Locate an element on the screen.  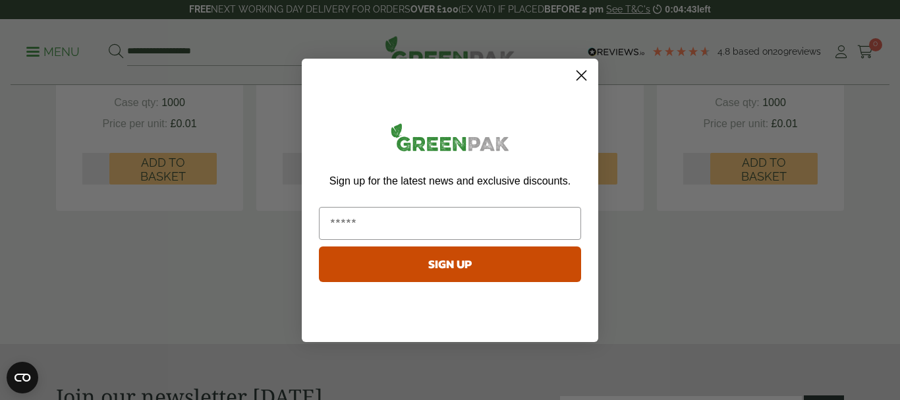
img: greenpak_logo is located at coordinates (450, 140).